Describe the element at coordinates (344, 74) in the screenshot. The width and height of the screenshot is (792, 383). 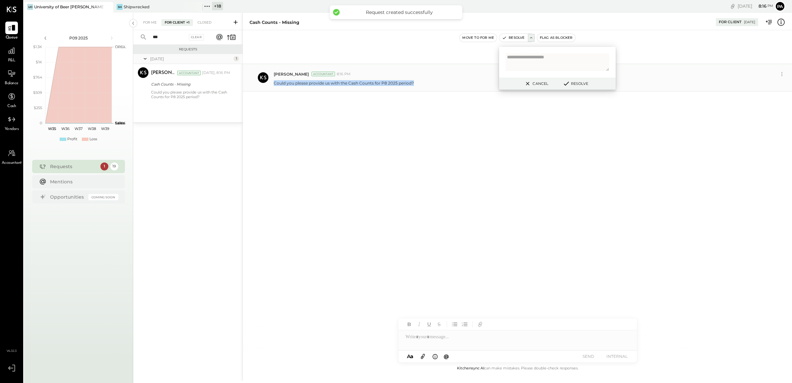
I see `span: 8:16 PM` at that location.